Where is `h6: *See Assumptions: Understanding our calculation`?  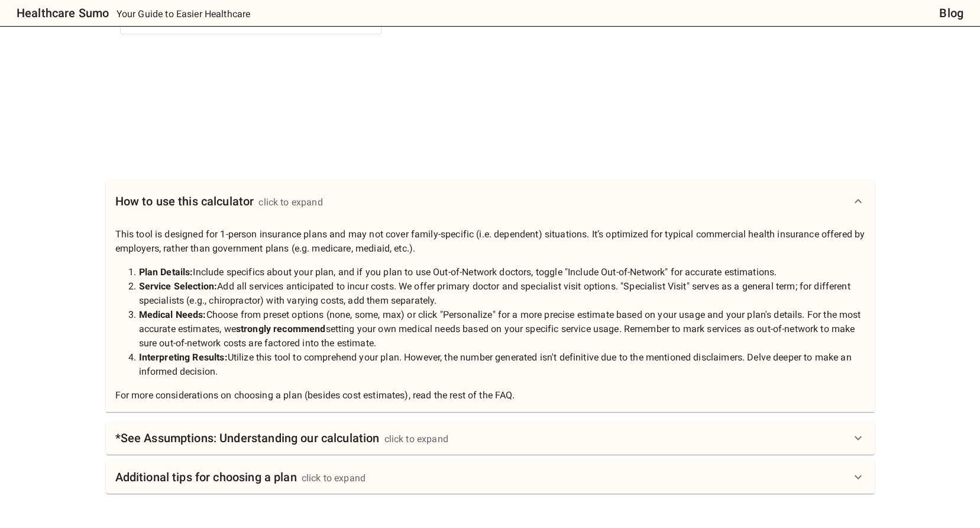 h6: *See Assumptions: Understanding our calculation is located at coordinates (248, 438).